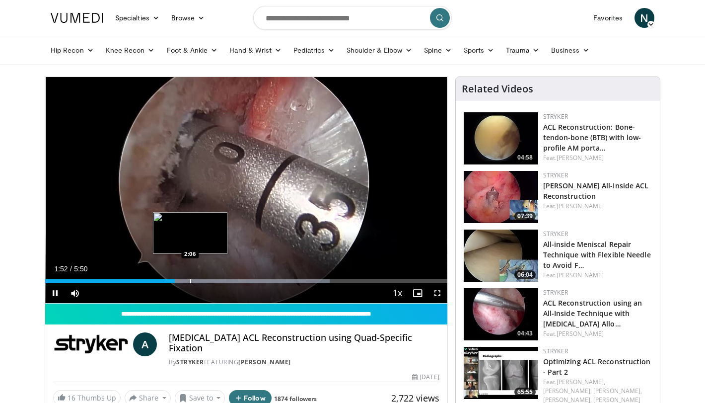  What do you see at coordinates (72, 50) in the screenshot?
I see `a: Hip Recon` at bounding box center [72, 50].